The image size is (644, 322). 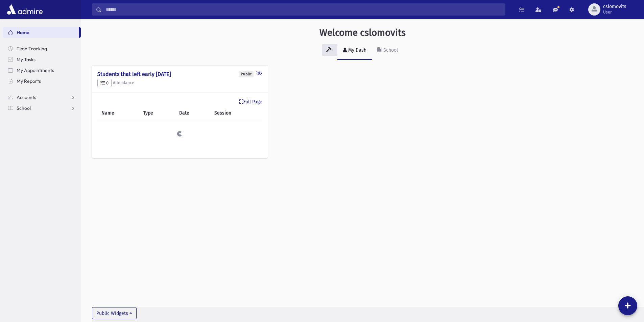 What do you see at coordinates (32, 48) in the screenshot?
I see `span: Time Tracking` at bounding box center [32, 48].